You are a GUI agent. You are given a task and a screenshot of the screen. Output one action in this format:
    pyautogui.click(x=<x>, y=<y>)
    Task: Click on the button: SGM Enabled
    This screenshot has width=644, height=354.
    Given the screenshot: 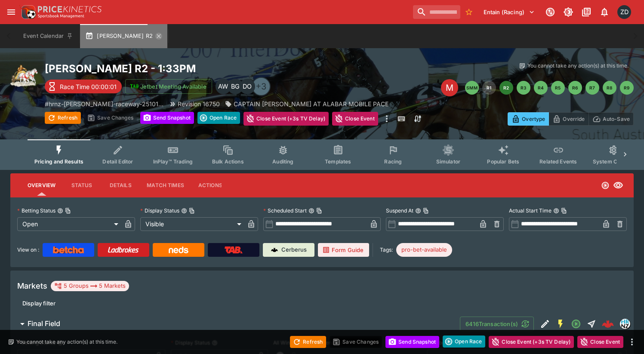 What is the action you would take?
    pyautogui.click(x=560, y=324)
    